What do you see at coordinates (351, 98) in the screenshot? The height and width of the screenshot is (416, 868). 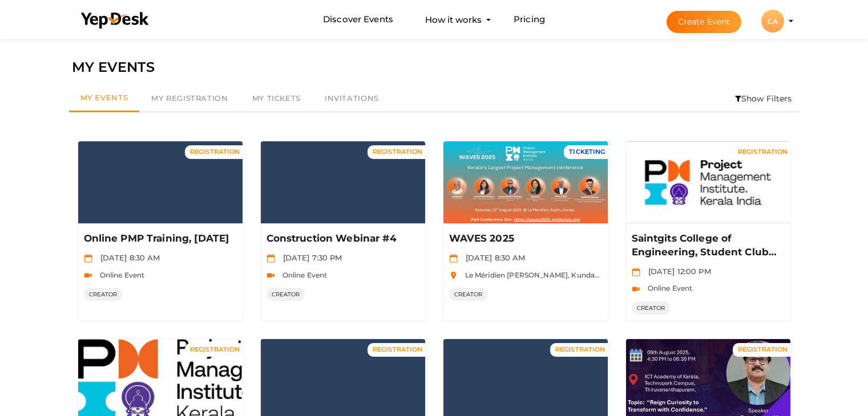 I see `span: Invitations` at bounding box center [351, 98].